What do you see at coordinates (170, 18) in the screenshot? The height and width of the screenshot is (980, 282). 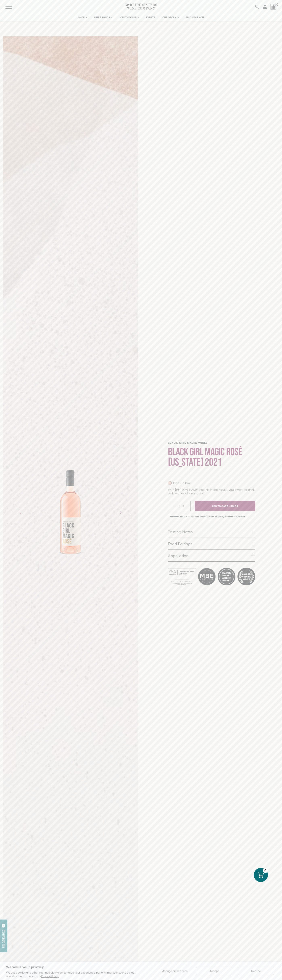 I see `span: OUR STORY` at bounding box center [170, 18].